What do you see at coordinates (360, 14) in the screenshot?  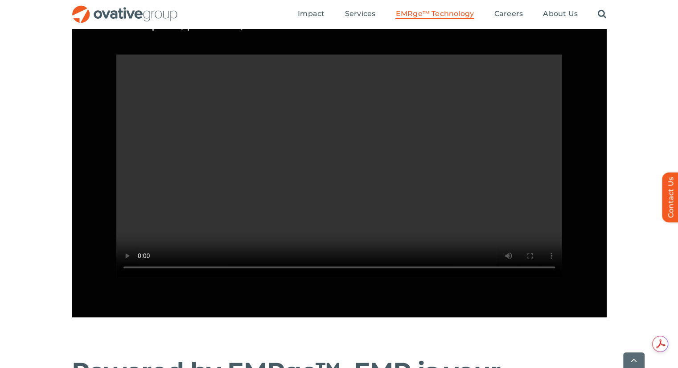 I see `a: Services` at bounding box center [360, 14].